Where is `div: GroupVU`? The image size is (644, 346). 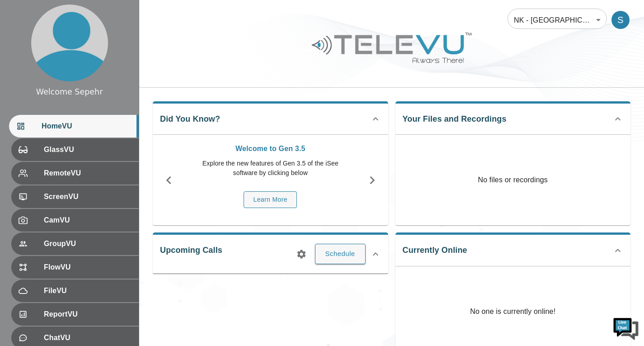 div: GroupVU is located at coordinates (75, 244).